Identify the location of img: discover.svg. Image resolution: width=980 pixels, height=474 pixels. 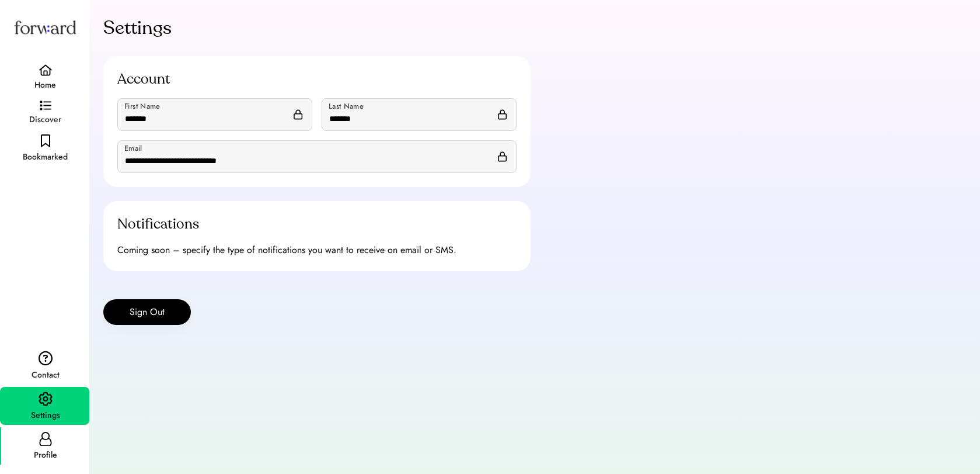
(45, 106).